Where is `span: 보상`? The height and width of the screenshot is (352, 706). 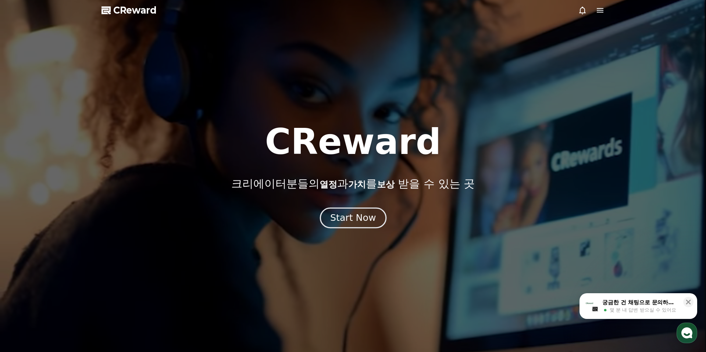 span: 보상 is located at coordinates (385, 184).